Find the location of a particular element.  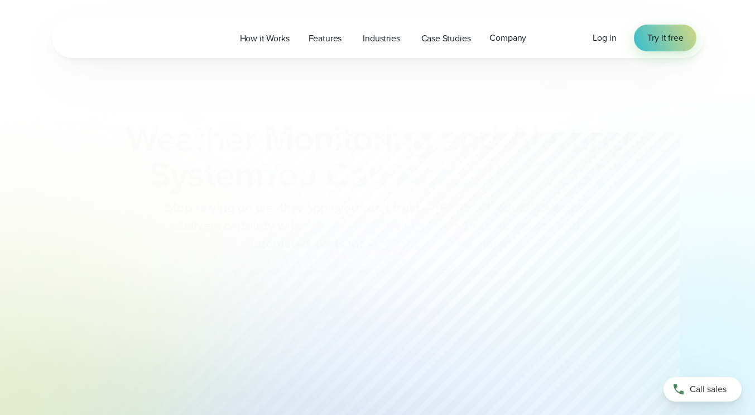

span: How it Works is located at coordinates (265, 39).